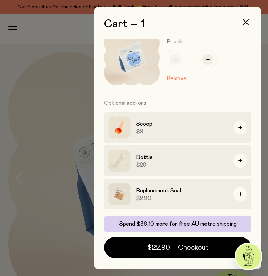 Image resolution: width=268 pixels, height=276 pixels. What do you see at coordinates (177, 224) in the screenshot?
I see `p: Spend $36.10 more for free AU metro shipping` at bounding box center [177, 224].